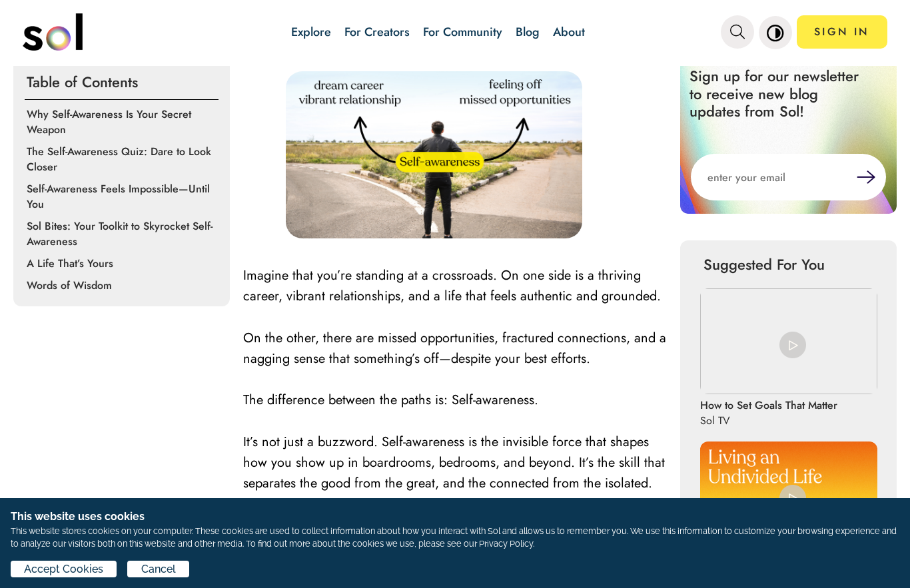  What do you see at coordinates (377, 32) in the screenshot?
I see `a: For Creators` at bounding box center [377, 32].